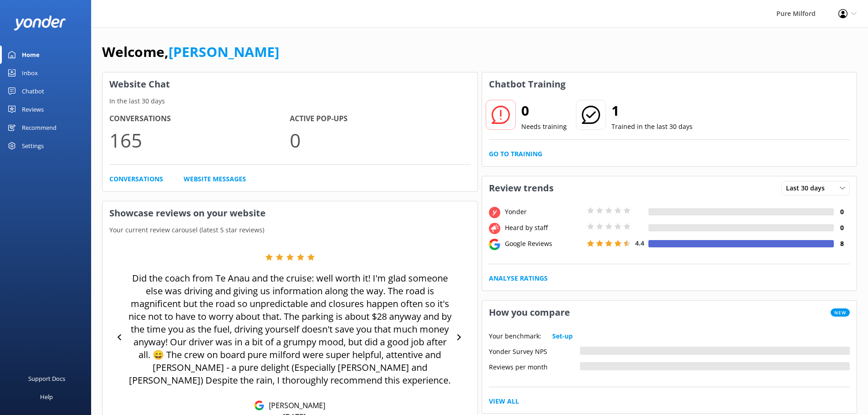 The width and height of the screenshot is (868, 415). What do you see at coordinates (518, 278) in the screenshot?
I see `a: Analyse Ratings` at bounding box center [518, 278].